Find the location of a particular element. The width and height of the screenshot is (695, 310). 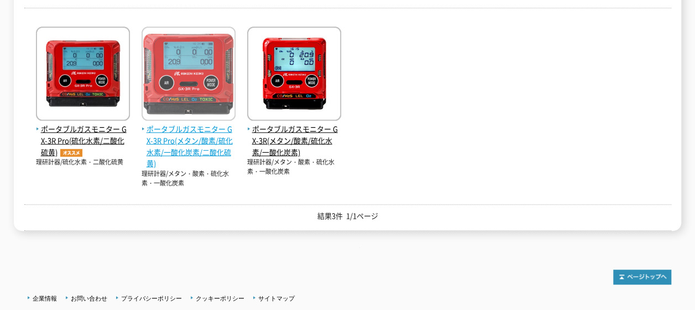

a: ポータブルガスモニター GX-3R Pro(硫化水素/二酸化硫黄)オススメ is located at coordinates (83, 134).